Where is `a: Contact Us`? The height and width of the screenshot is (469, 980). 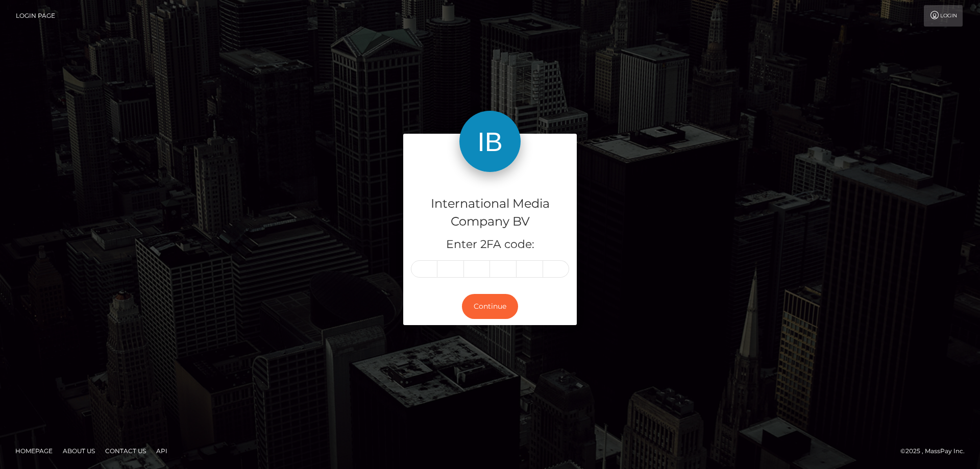 a: Contact Us is located at coordinates (126, 450).